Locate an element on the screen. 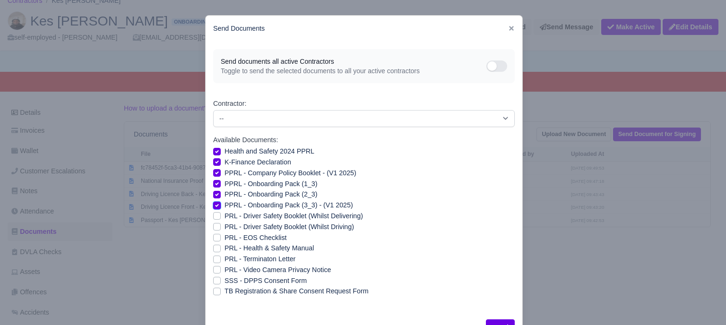 Image resolution: width=726 pixels, height=325 pixels. span: Toggle to send the selected documents to all your active contractors is located at coordinates (354, 71).